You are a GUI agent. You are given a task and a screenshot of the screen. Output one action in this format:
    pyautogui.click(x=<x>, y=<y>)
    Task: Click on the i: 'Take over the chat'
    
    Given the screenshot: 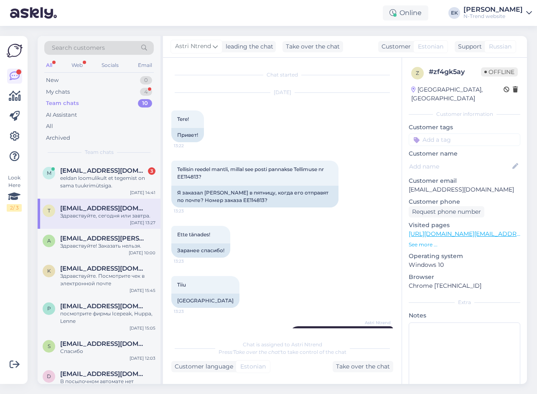 What is the action you would take?
    pyautogui.click(x=257, y=352)
    